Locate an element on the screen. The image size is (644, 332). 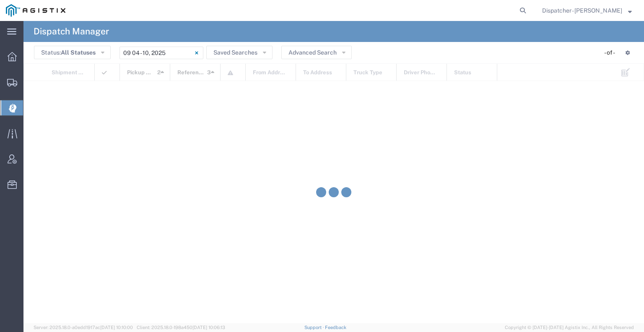
button: Saved Searches is located at coordinates (239, 52).